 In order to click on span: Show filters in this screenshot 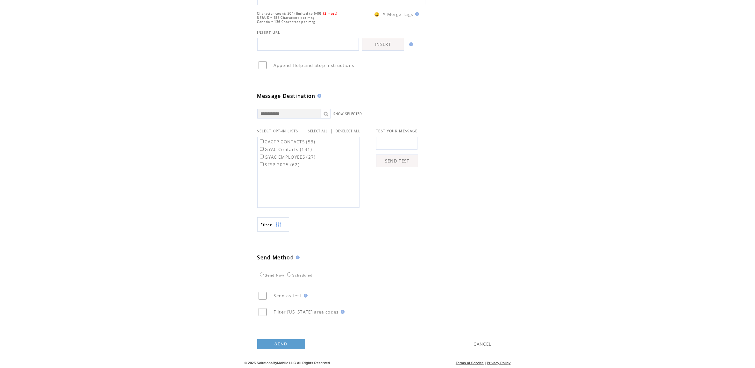, I will do `click(266, 224)`.